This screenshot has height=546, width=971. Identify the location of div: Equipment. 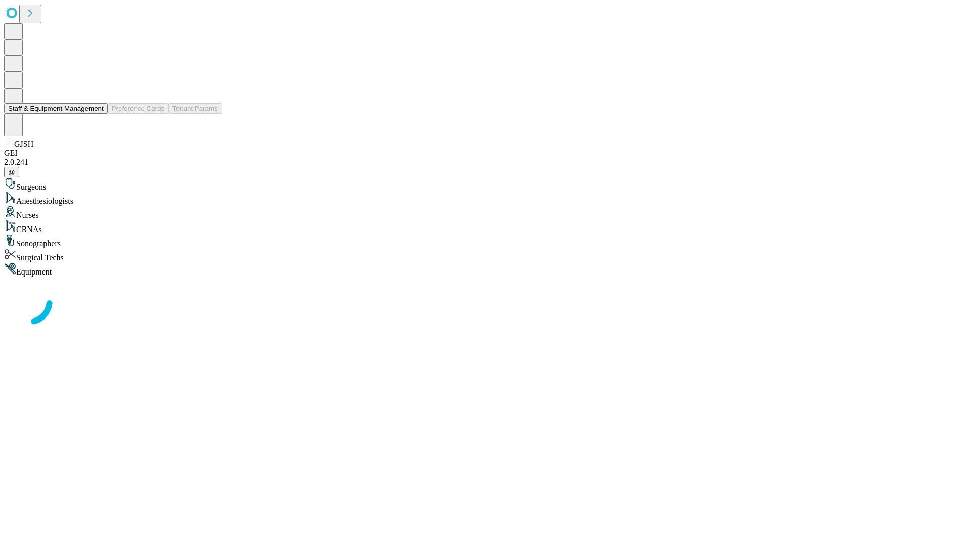
(486, 270).